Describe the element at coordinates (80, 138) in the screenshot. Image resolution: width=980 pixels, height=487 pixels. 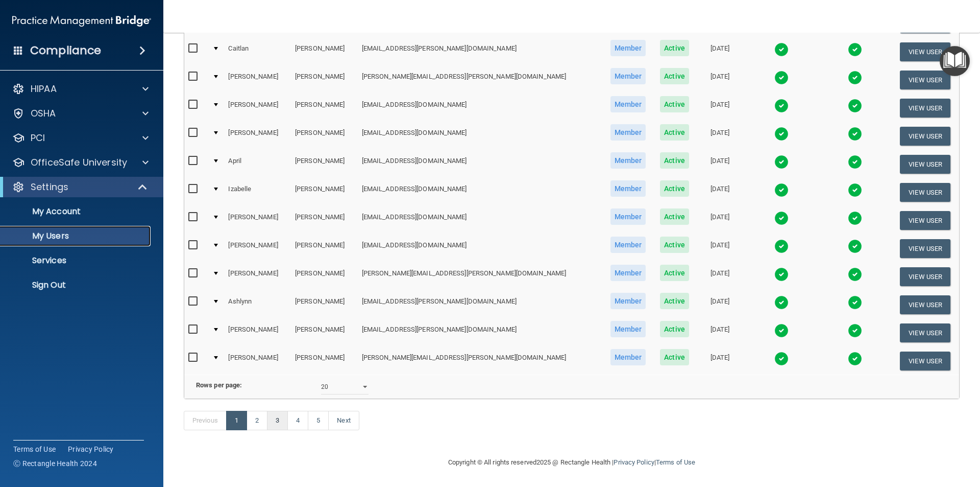
I see `a: PCI` at that location.